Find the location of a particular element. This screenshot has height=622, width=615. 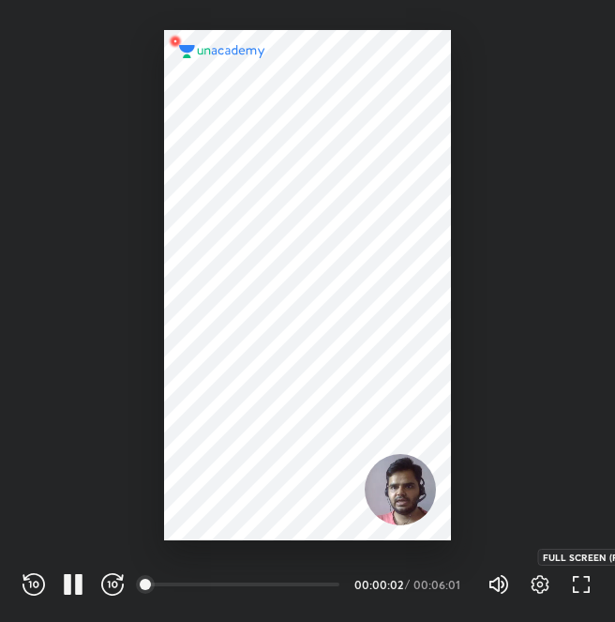

div: 00:00:02 is located at coordinates (378, 584).